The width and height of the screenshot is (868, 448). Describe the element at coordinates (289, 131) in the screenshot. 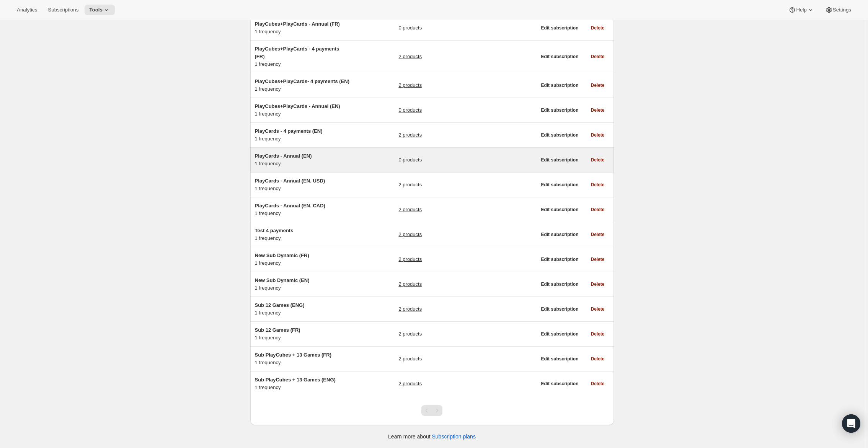

I see `span: PlayCards - 4 payments (EN)` at that location.